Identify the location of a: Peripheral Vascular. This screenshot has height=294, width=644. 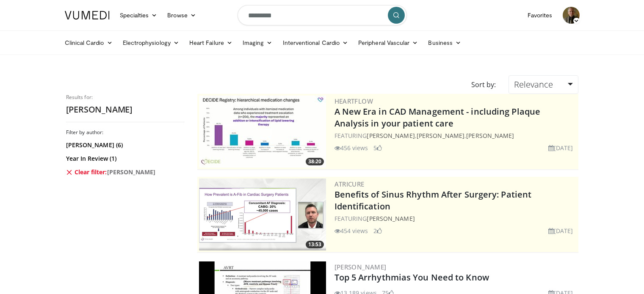
(388, 43).